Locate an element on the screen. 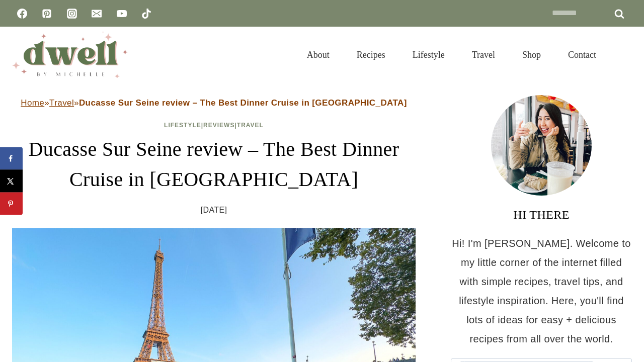  a: Contact is located at coordinates (582, 55).